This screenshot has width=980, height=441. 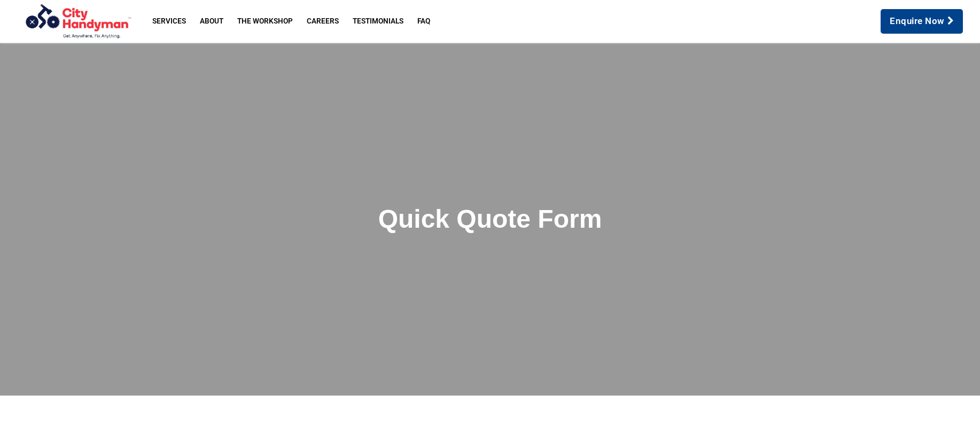 What do you see at coordinates (424, 21) in the screenshot?
I see `a: FAQ` at bounding box center [424, 21].